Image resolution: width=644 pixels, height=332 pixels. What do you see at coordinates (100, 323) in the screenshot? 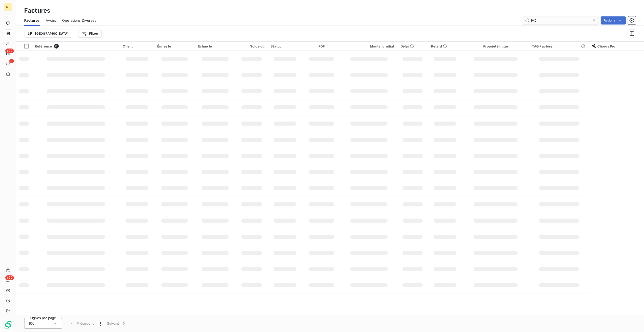
I see `span: 1` at bounding box center [100, 323].